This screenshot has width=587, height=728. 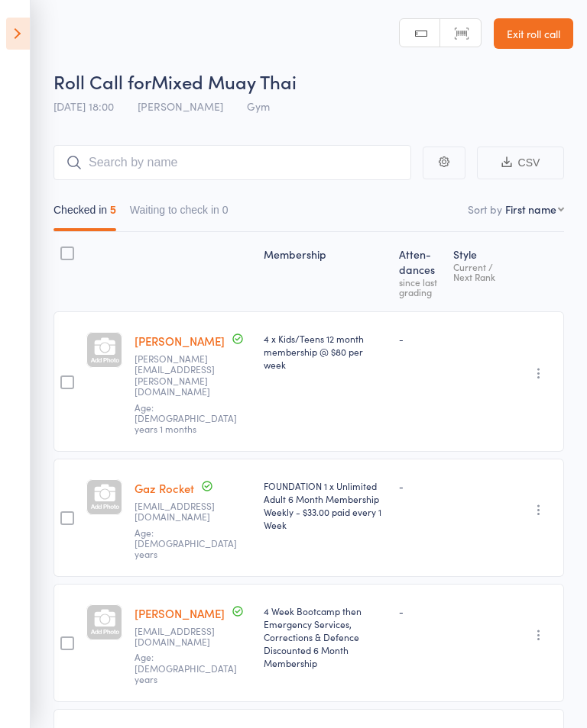 I want to click on small: Gaz-e-boy@hotmail.com, so click(x=184, y=512).